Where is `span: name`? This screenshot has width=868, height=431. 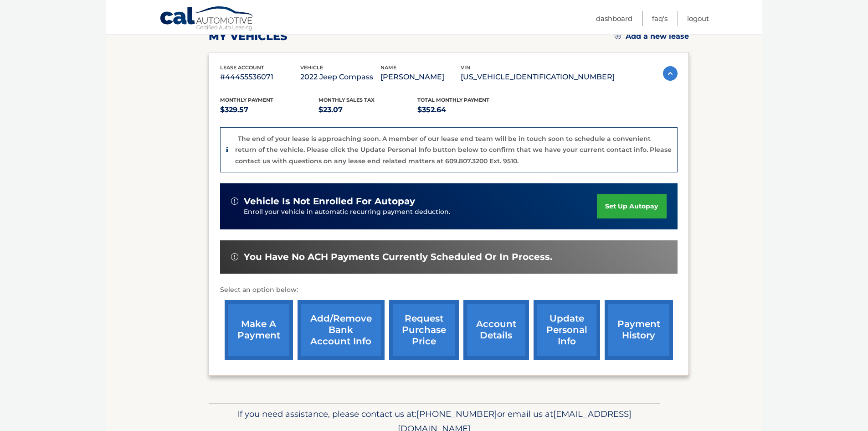 span: name is located at coordinates (389, 67).